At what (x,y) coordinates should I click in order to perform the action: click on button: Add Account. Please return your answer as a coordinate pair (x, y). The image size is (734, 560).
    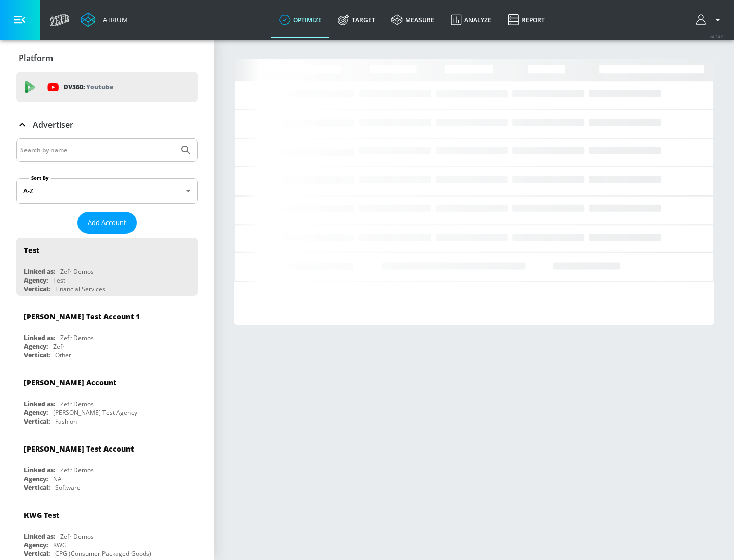
    Looking at the image, I should click on (107, 223).